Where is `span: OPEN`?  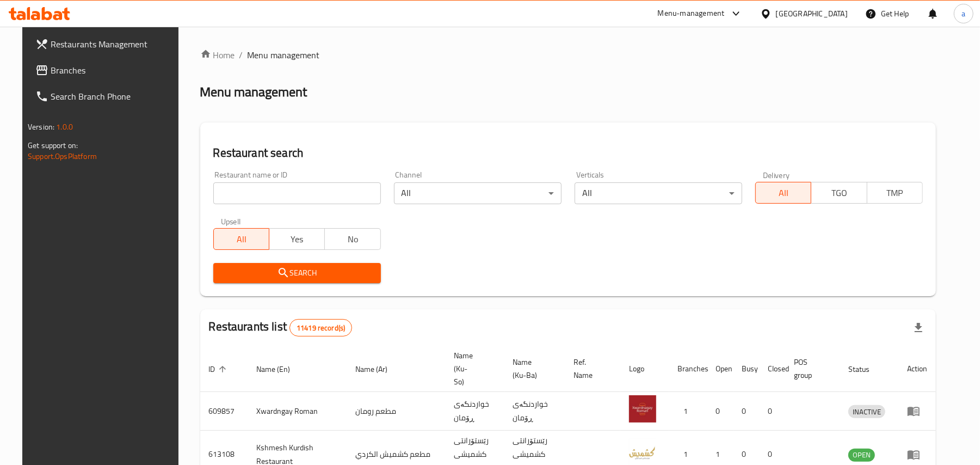
span: OPEN is located at coordinates (861, 454).